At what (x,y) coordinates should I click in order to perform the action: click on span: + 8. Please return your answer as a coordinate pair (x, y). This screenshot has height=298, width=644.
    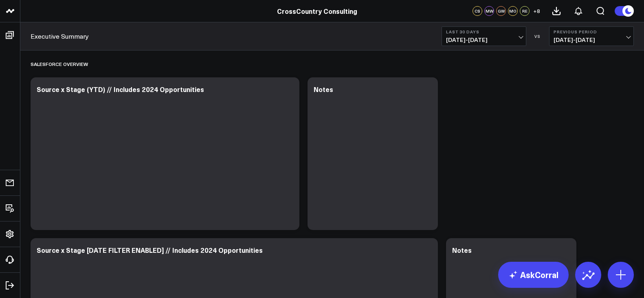
    Looking at the image, I should click on (536, 11).